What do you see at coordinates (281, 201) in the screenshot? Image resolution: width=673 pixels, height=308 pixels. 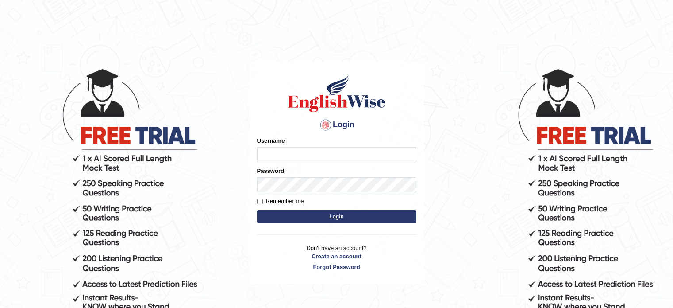 I see `label: Remember me` at bounding box center [281, 201].